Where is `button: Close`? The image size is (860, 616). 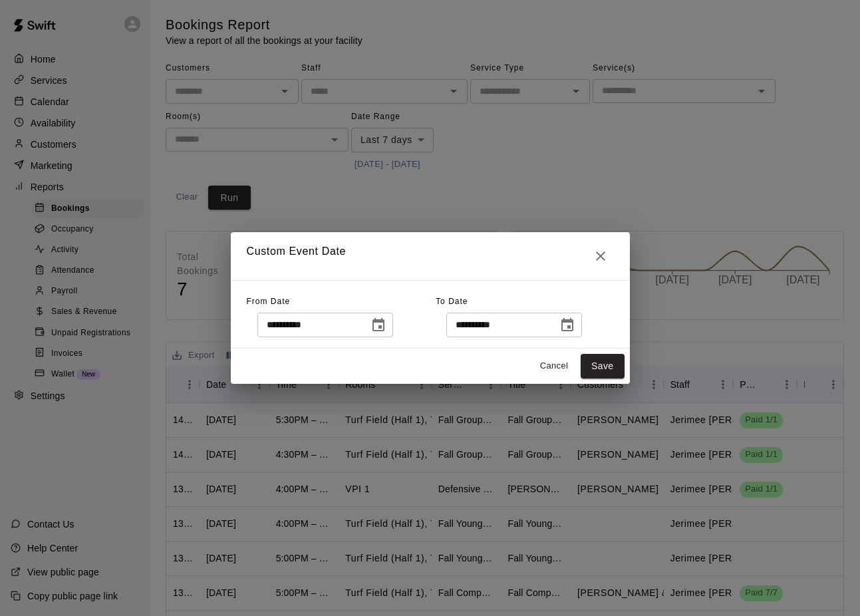 button: Close is located at coordinates (601, 256).